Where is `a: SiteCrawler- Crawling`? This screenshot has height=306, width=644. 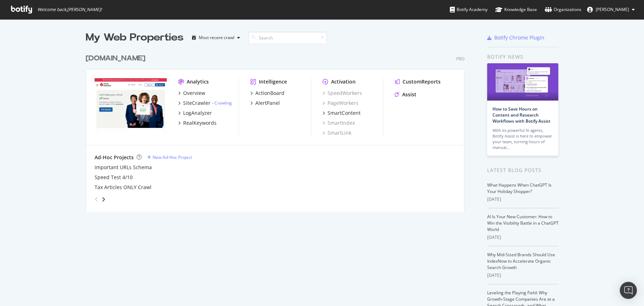 a: SiteCrawler- Crawling is located at coordinates (205, 103).